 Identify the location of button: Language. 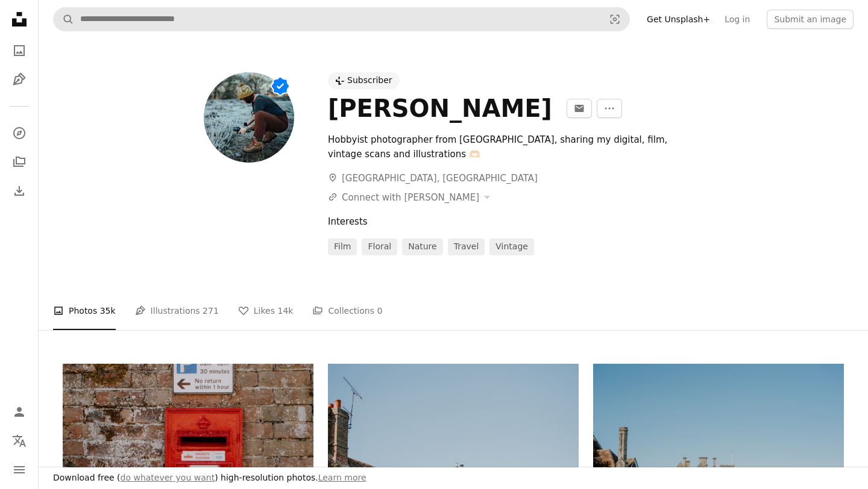
(19, 441).